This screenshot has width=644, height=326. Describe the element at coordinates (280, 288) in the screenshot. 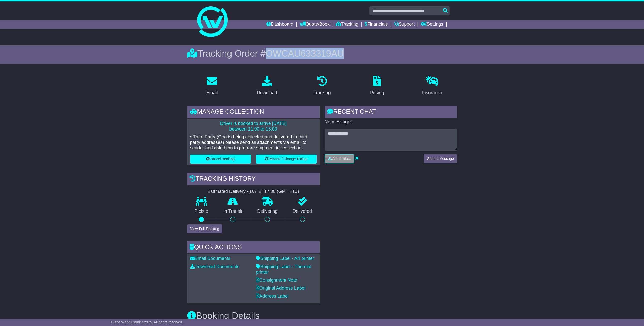

I see `a: Original Address Label` at that location.